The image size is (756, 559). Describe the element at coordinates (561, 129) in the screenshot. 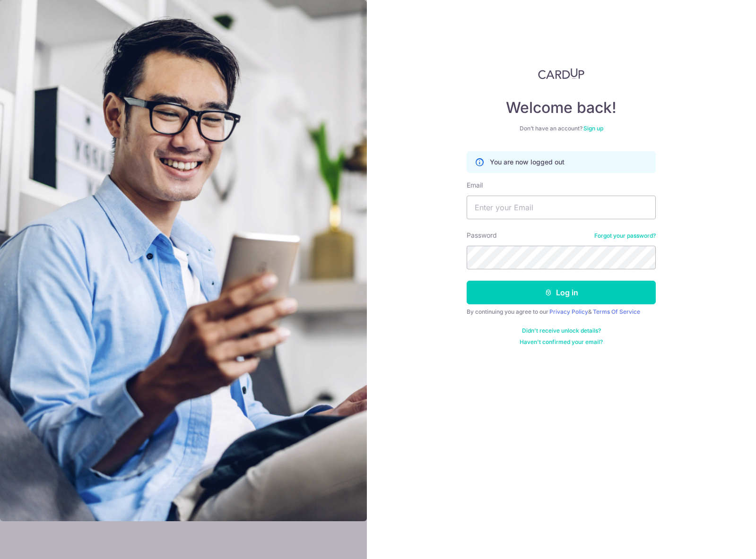

I see `div: Don’t have an account?` at that location.